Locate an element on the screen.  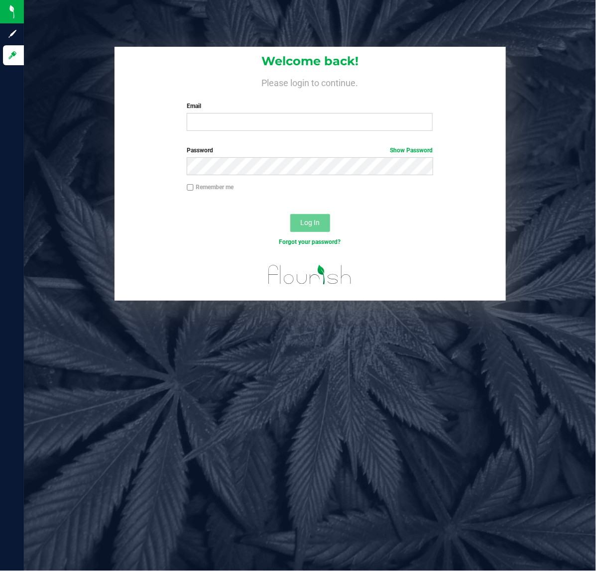
a: Forgot your password? is located at coordinates (310, 242).